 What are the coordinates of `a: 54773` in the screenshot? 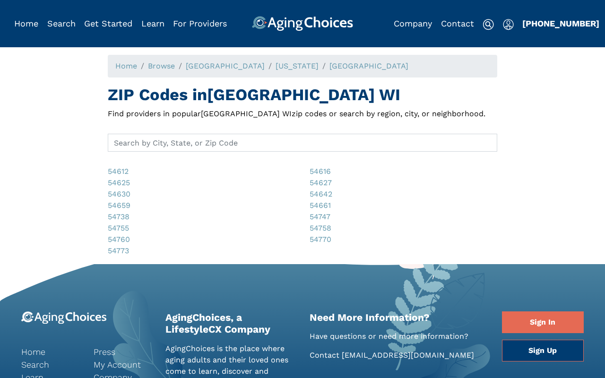 It's located at (118, 251).